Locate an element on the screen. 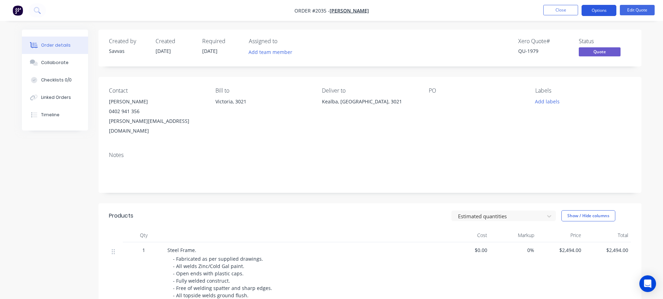 This screenshot has height=299, width=663. div: 0402 941 356 is located at coordinates (157, 111).